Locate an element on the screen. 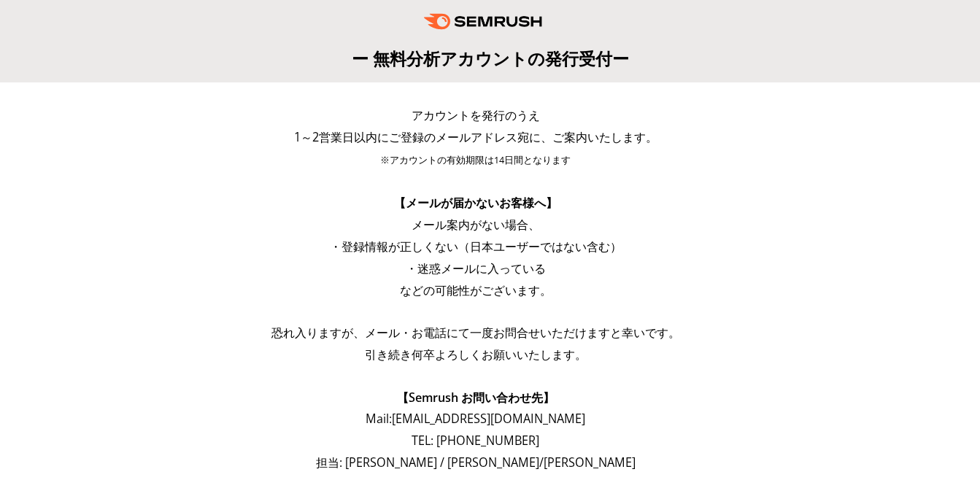 Image resolution: width=980 pixels, height=480 pixels. span: ー 無料分析アカウントの発行受付ー is located at coordinates (490, 58).